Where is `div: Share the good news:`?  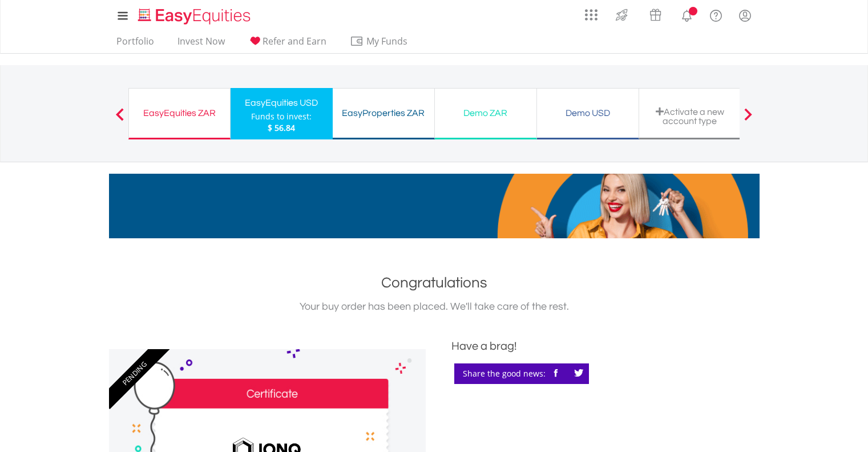
div: Share the good news: is located at coordinates (521, 374).